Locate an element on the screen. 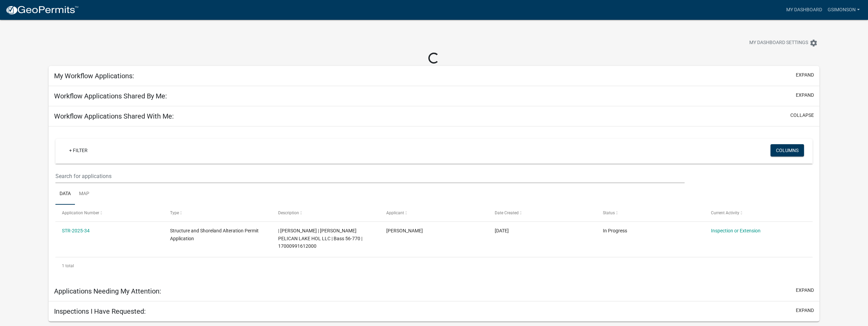 The height and width of the screenshot is (326, 868). a: gsimonson is located at coordinates (844, 10).